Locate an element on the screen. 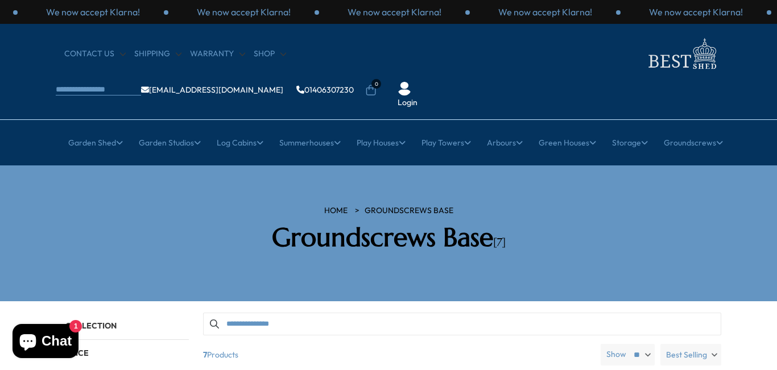 The width and height of the screenshot is (777, 370). input: Search products is located at coordinates (462, 324).